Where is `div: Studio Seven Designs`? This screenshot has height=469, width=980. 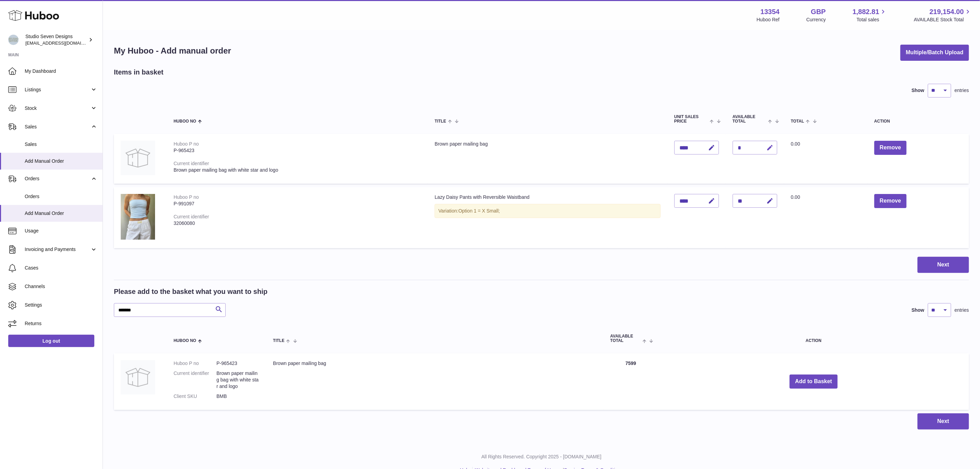
div: Studio Seven Designs is located at coordinates (56, 40).